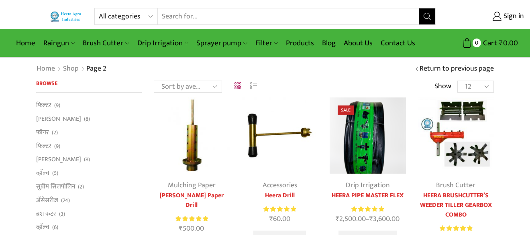 Image resolution: width=530 pixels, height=235 pixels. What do you see at coordinates (457, 69) in the screenshot?
I see `a: Return to previous page` at bounding box center [457, 69].